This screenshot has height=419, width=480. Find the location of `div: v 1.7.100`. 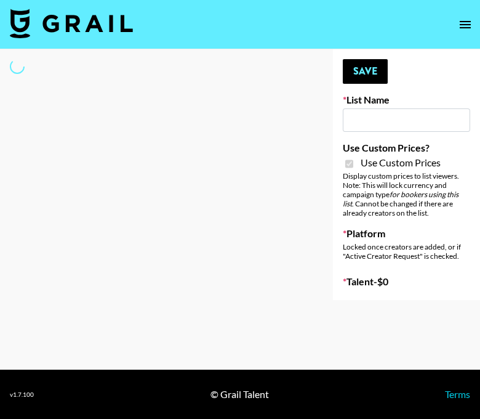

div: v 1.7.100 is located at coordinates (22, 394).